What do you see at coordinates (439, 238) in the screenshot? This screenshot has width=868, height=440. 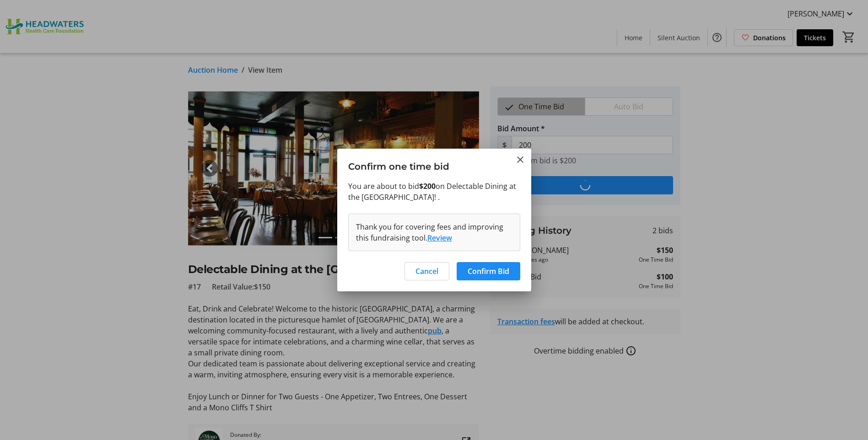 I see `button: Review` at bounding box center [439, 238].